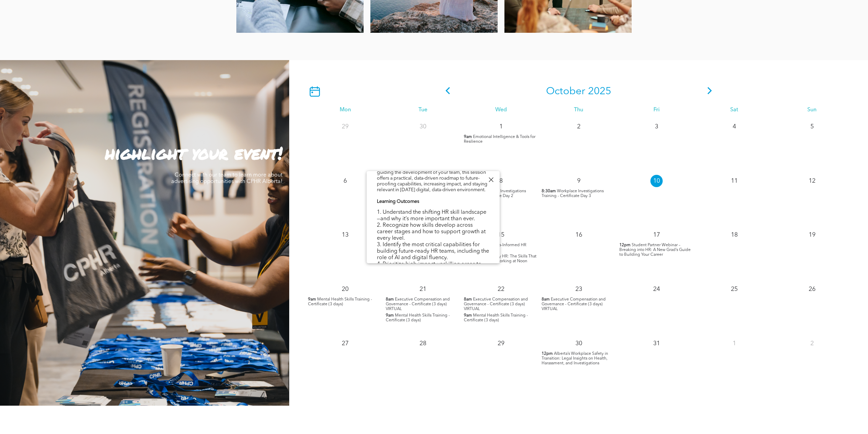 The width and height of the screenshot is (868, 434). Describe the element at coordinates (657, 343) in the screenshot. I see `p: 31` at that location.